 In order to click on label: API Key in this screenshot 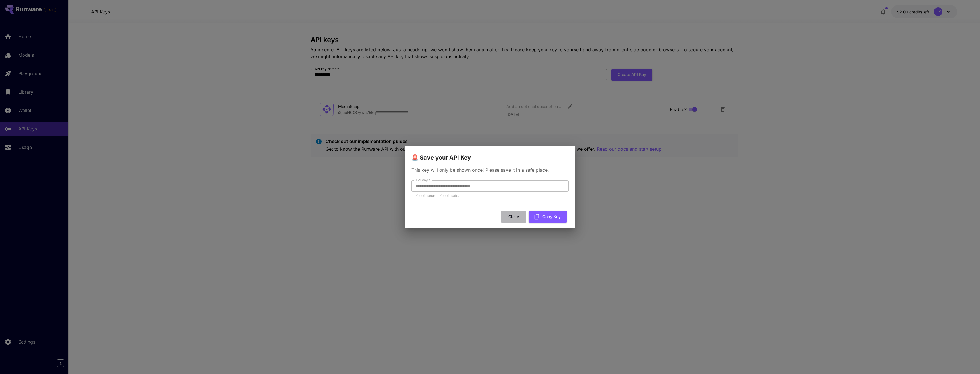, I will do `click(423, 180)`.